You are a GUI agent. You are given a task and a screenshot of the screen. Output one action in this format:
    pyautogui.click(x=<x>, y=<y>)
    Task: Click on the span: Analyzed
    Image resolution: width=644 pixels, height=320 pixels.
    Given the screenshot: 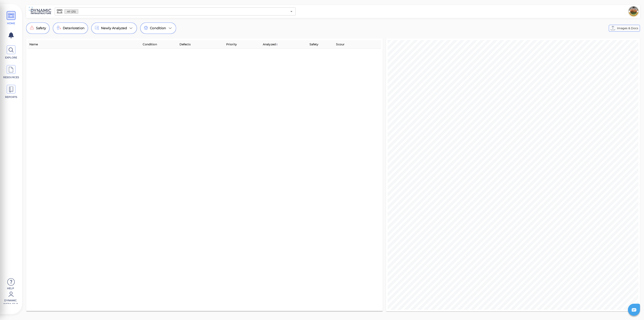 What is the action you would take?
    pyautogui.click(x=271, y=44)
    